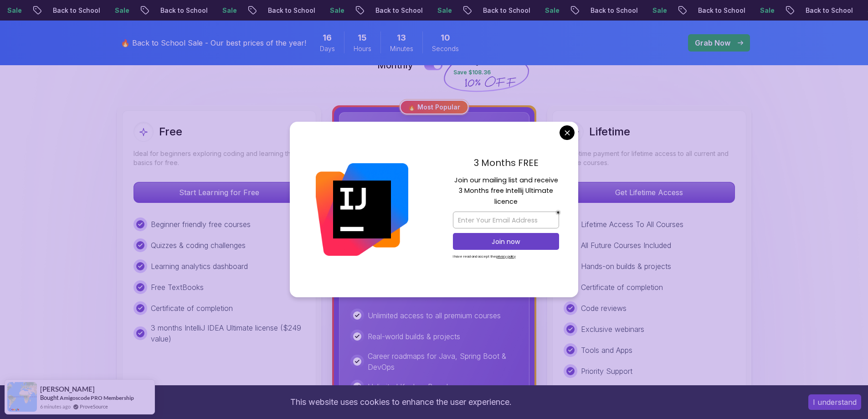  What do you see at coordinates (606, 371) in the screenshot?
I see `p: Priority Support` at bounding box center [606, 371].